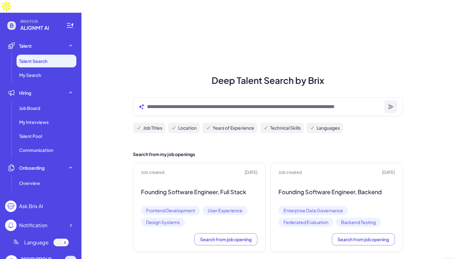 The image size is (454, 259). Describe the element at coordinates (34, 122) in the screenshot. I see `span: My Interviews` at that location.